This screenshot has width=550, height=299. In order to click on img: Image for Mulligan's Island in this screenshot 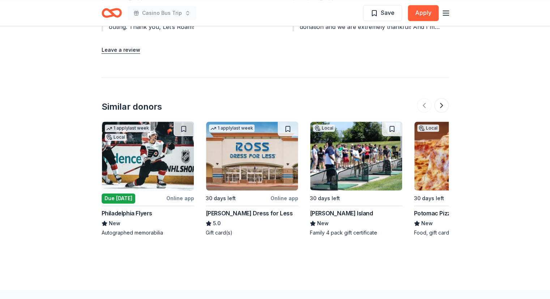, I will do `click(356, 156)`.